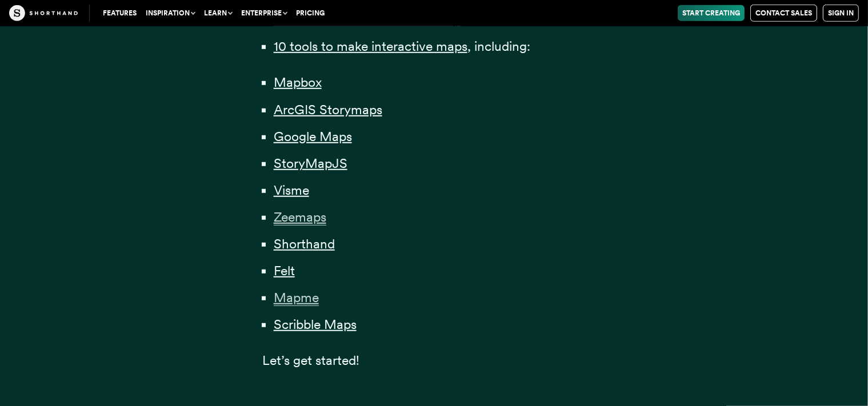 The height and width of the screenshot is (406, 868). Describe the element at coordinates (296, 298) in the screenshot. I see `span: Mapme` at that location.